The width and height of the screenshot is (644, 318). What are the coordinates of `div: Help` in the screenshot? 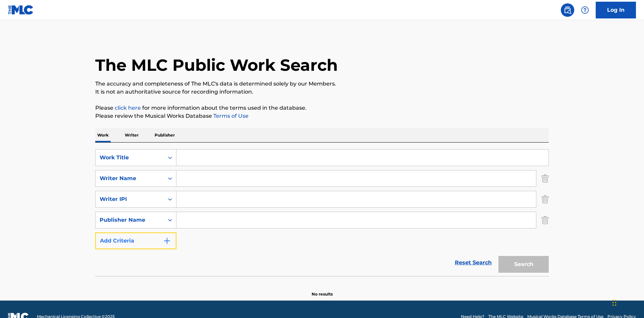 It's located at (585, 10).